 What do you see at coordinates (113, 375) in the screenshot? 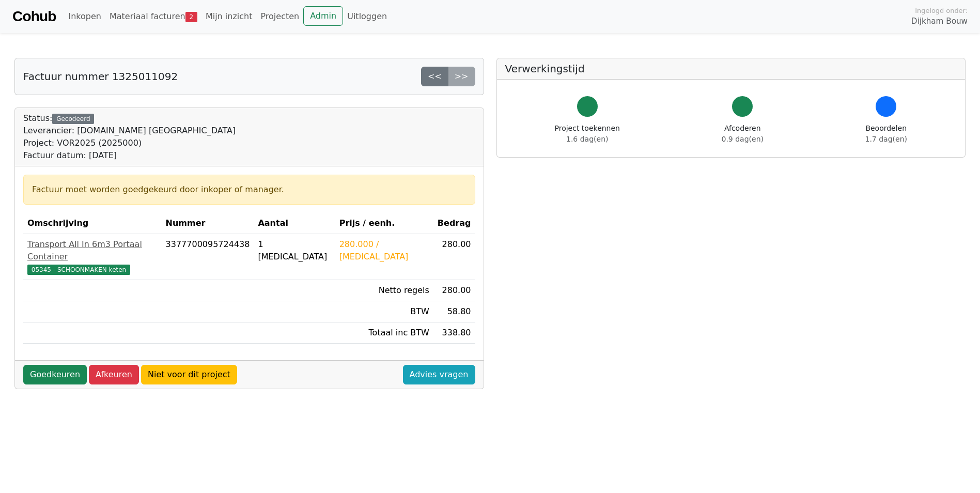
I see `a: Afkeuren` at bounding box center [113, 375].